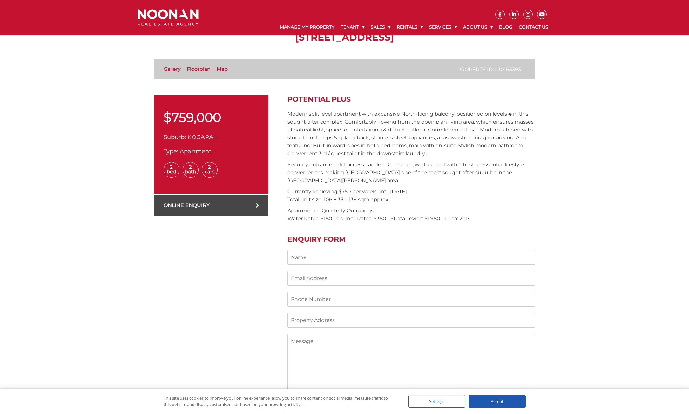  I want to click on p: Modern split level apartment with expansive North-facing balcony, positioned on levels 4 in this ..., so click(412, 134).